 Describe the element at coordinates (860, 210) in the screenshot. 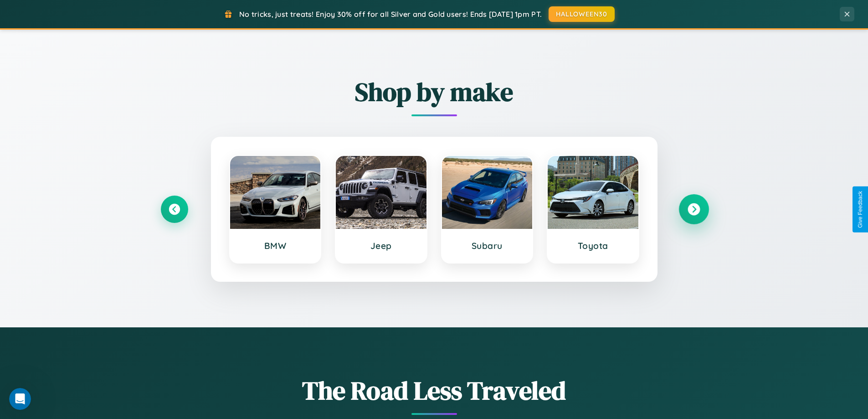

I see `div: Give Feedback` at that location.